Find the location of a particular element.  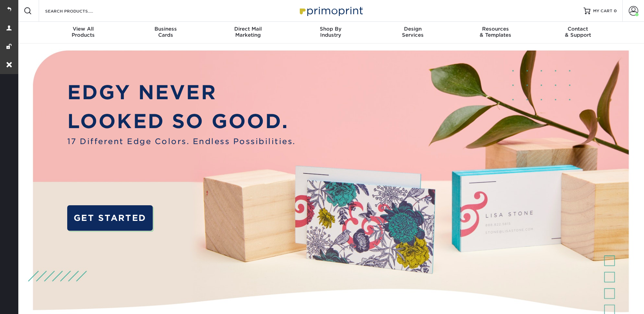

input: SEARCH PRODUCTS..... is located at coordinates (77, 11).